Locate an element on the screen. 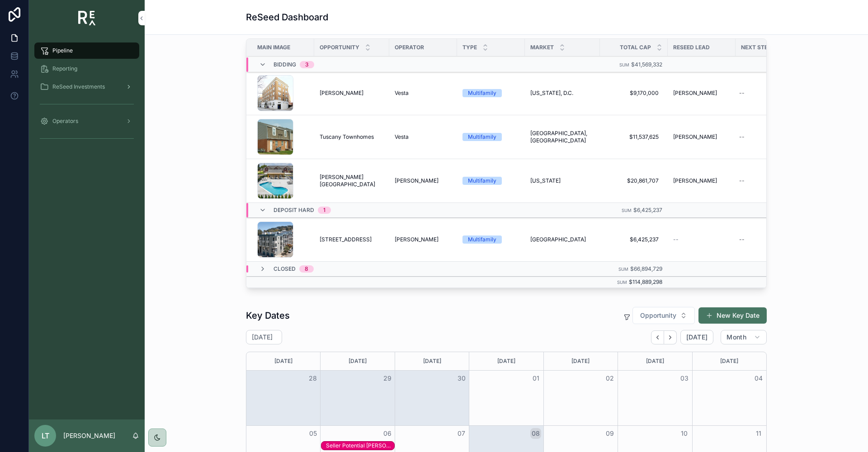  button: 07 is located at coordinates (461, 433).